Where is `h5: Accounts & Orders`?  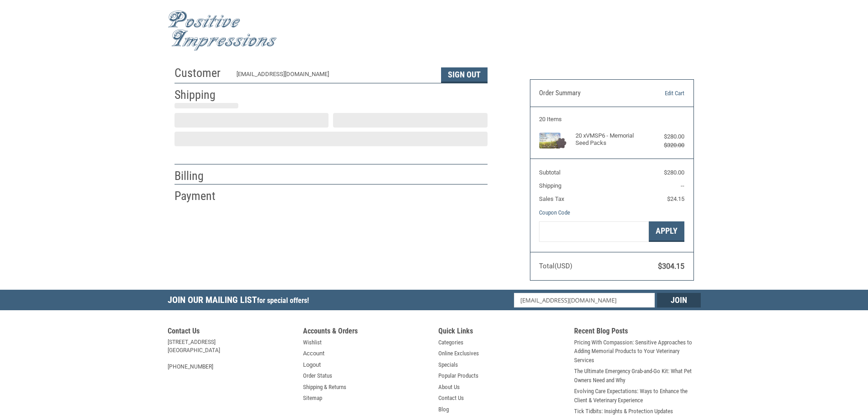
h5: Accounts & Orders is located at coordinates (366, 332).